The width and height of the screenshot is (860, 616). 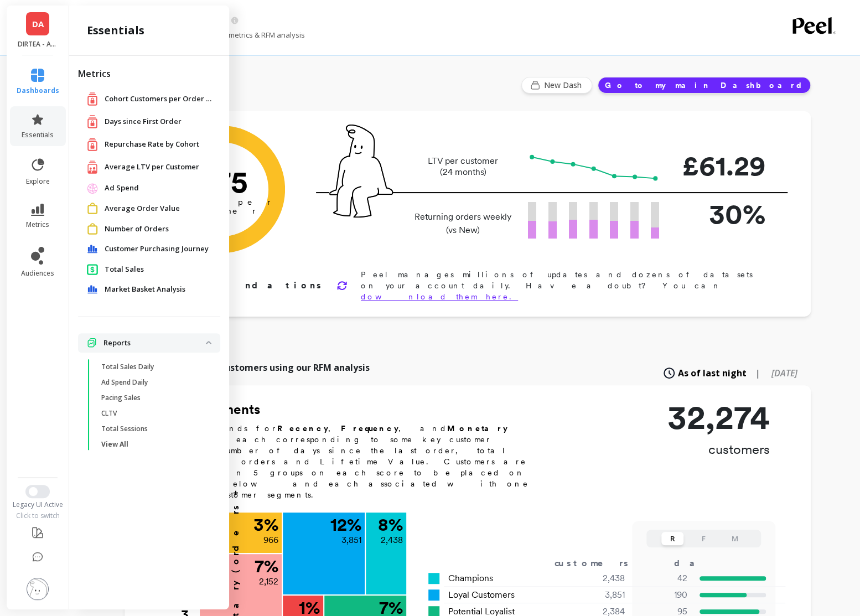 What do you see at coordinates (734, 538) in the screenshot?
I see `button: M` at bounding box center [734, 538].